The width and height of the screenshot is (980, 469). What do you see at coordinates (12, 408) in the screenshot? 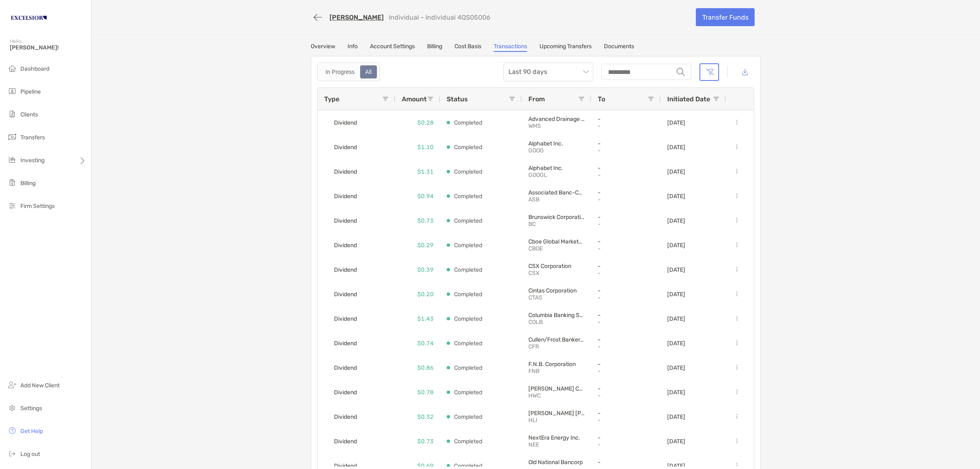
I see `img: settings icon` at bounding box center [12, 408].